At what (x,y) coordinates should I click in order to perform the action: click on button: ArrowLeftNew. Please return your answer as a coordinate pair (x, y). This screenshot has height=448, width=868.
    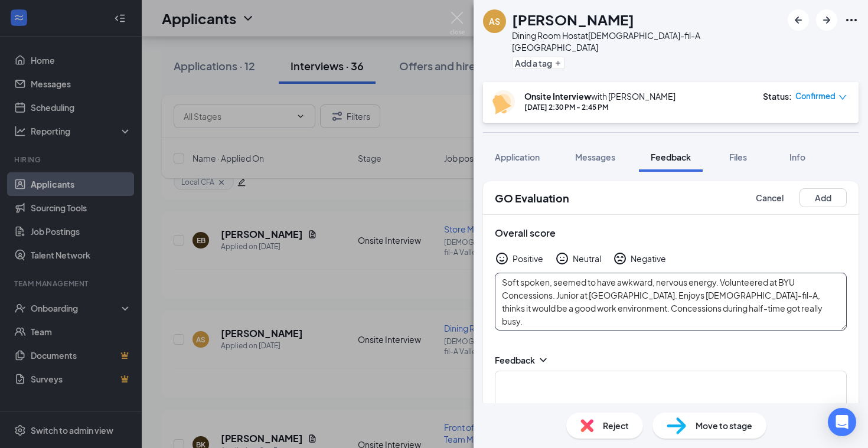
    Looking at the image, I should click on (798, 20).